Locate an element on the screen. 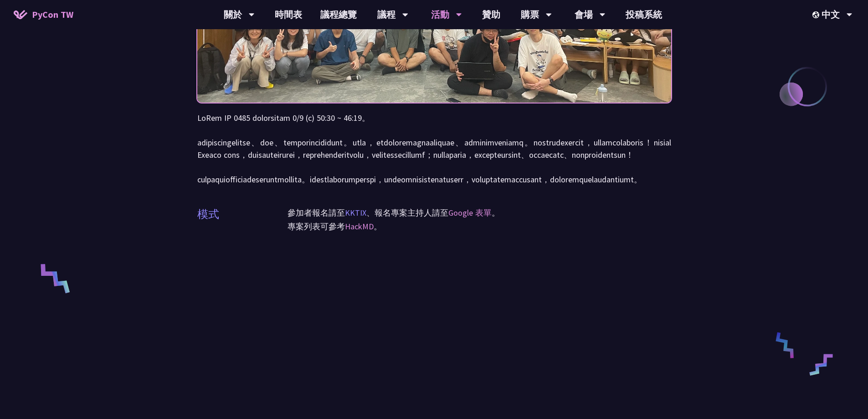 The height and width of the screenshot is (419, 868). a: KKTIX is located at coordinates (355, 212).